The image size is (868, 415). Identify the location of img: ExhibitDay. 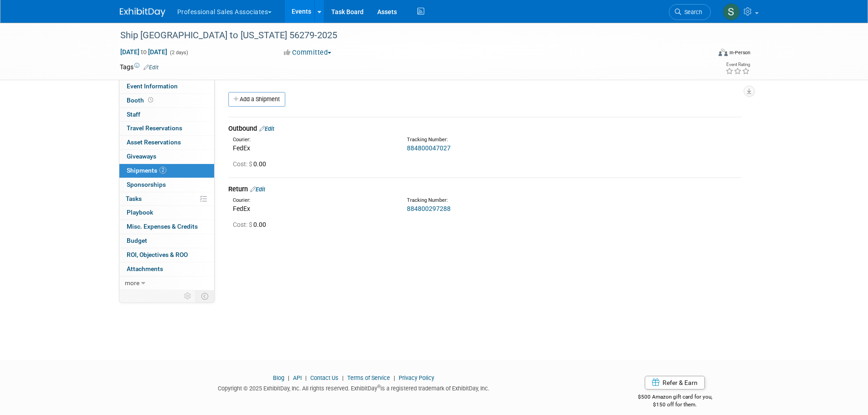
(142, 12).